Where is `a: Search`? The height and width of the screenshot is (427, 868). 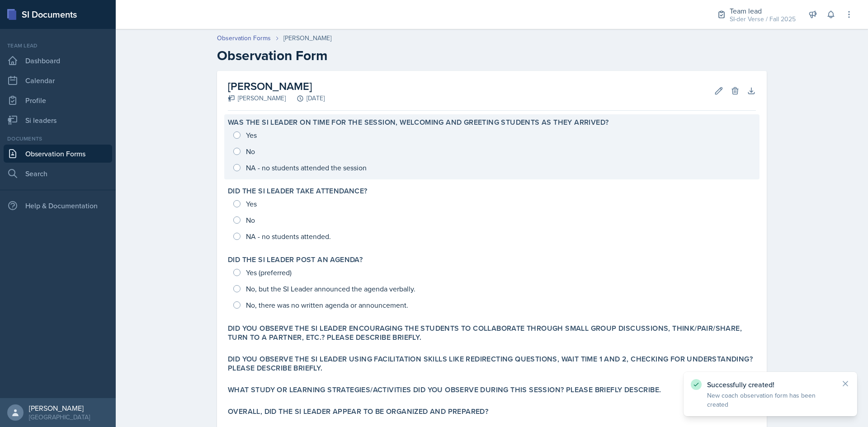
a: Search is located at coordinates (58, 174).